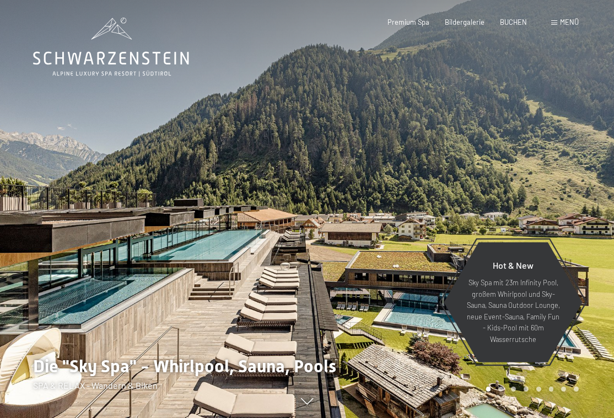 Image resolution: width=614 pixels, height=418 pixels. I want to click on span: Premium Spa, so click(408, 22).